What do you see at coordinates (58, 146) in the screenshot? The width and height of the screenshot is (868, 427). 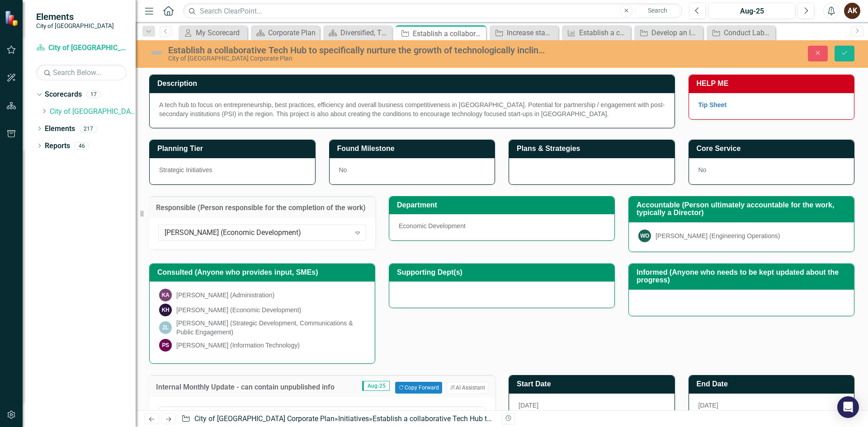 I see `a: Reports` at bounding box center [58, 146].